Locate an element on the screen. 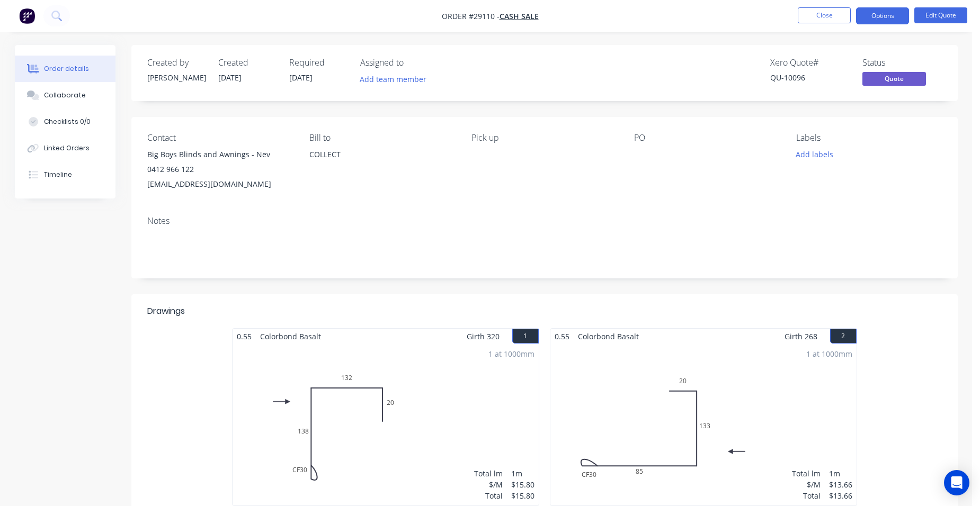  div: Created by is located at coordinates (176, 63).